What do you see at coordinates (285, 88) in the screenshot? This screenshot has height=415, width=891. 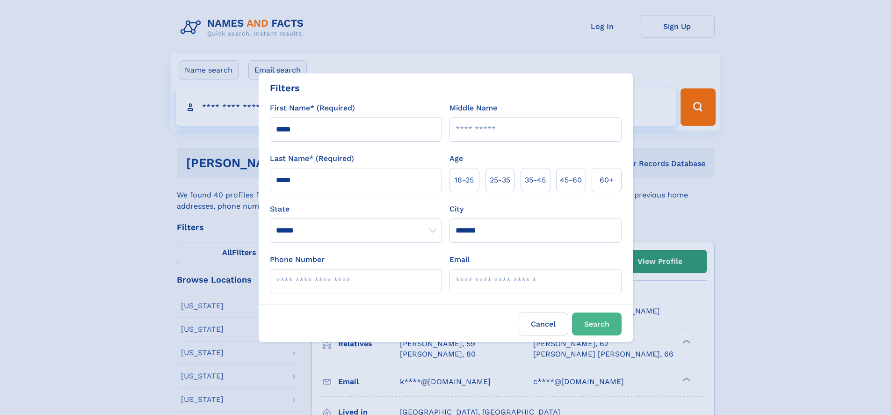 I see `div: Filters` at bounding box center [285, 88].